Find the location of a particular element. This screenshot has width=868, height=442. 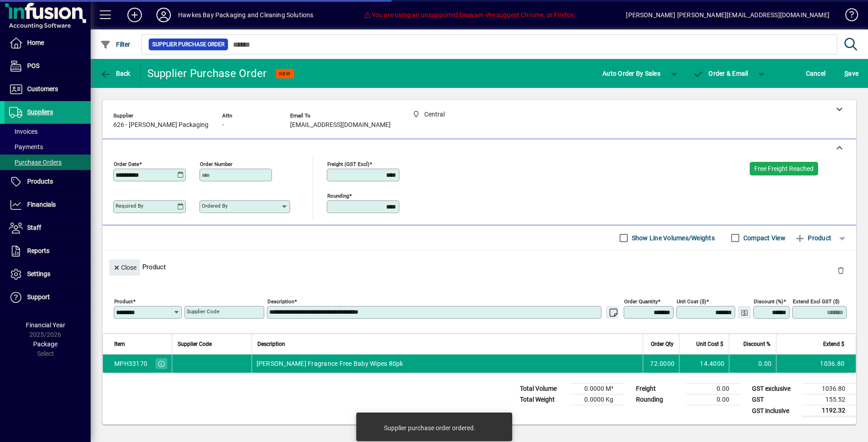

span: S is located at coordinates (847, 74).